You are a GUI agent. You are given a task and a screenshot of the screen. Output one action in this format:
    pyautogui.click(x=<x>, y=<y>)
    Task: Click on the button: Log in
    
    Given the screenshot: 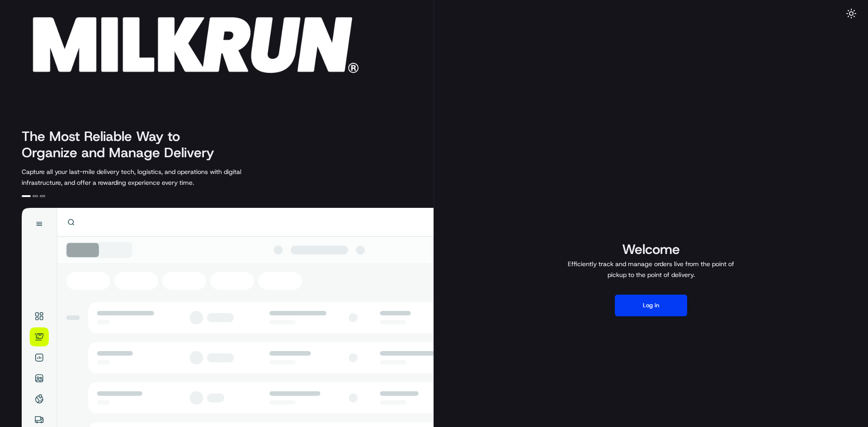 What is the action you would take?
    pyautogui.click(x=651, y=306)
    